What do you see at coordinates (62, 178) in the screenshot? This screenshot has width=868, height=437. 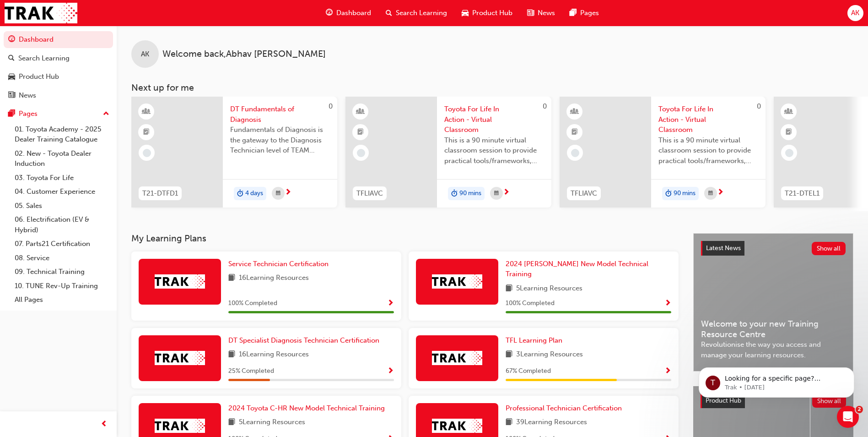 I see `a: 03. Toyota For Life` at bounding box center [62, 178].